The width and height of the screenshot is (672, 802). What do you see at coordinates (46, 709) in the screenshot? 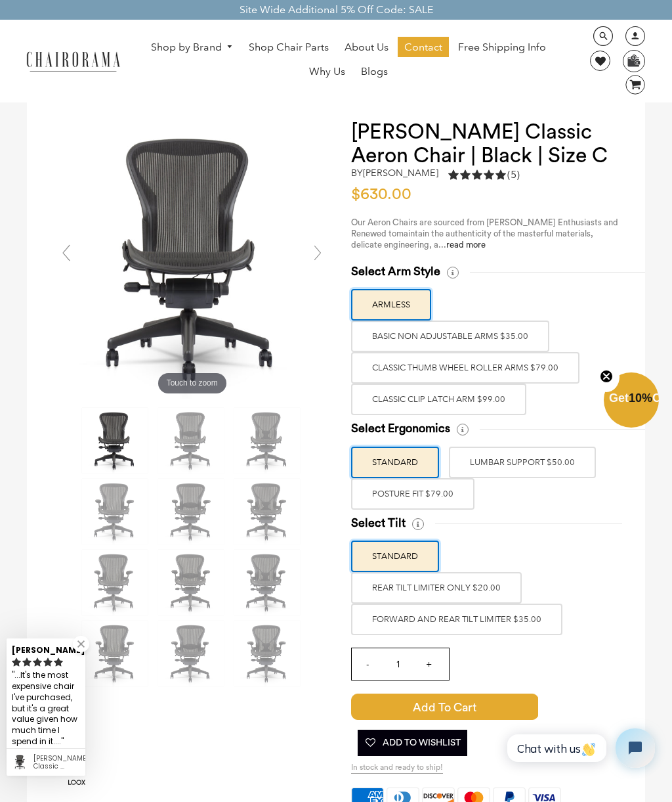
I see `div: ...It's the most expensive chair I've purchased, but it's a great value given how much time I spe...` at bounding box center [46, 709].